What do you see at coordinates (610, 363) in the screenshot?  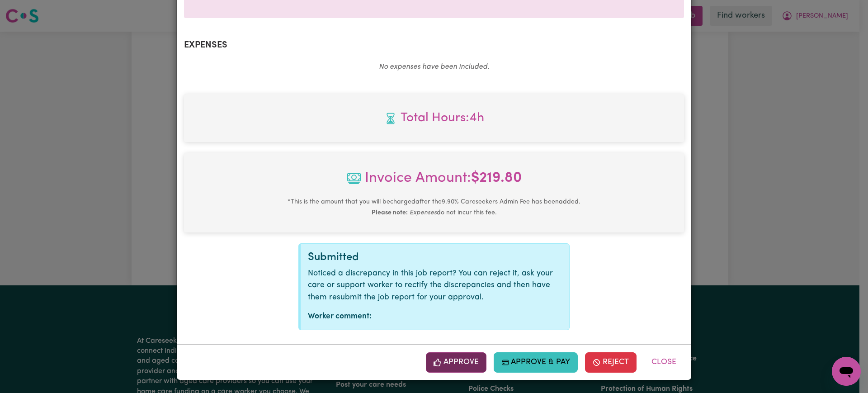 I see `button: Reject` at bounding box center [610, 363].